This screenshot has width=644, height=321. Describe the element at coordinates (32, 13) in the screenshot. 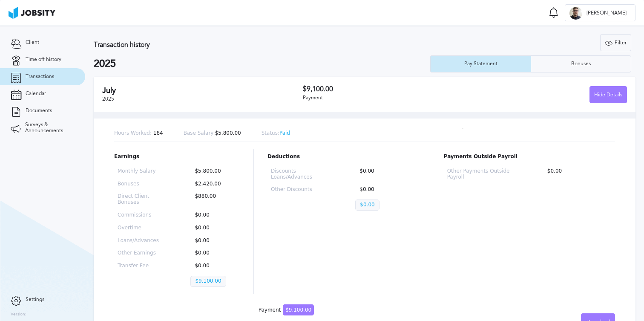

I see `img: ab4bad089aa723f57921c736e9817d99.png` at that location.